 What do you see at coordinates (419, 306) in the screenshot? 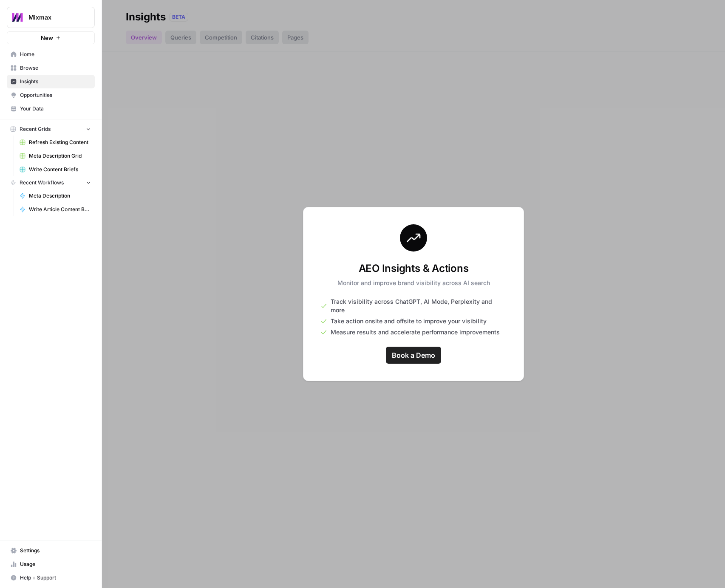
I see `span: Track visibility across ChatGPT, AI Mode, Perplexity and more` at bounding box center [419, 306].